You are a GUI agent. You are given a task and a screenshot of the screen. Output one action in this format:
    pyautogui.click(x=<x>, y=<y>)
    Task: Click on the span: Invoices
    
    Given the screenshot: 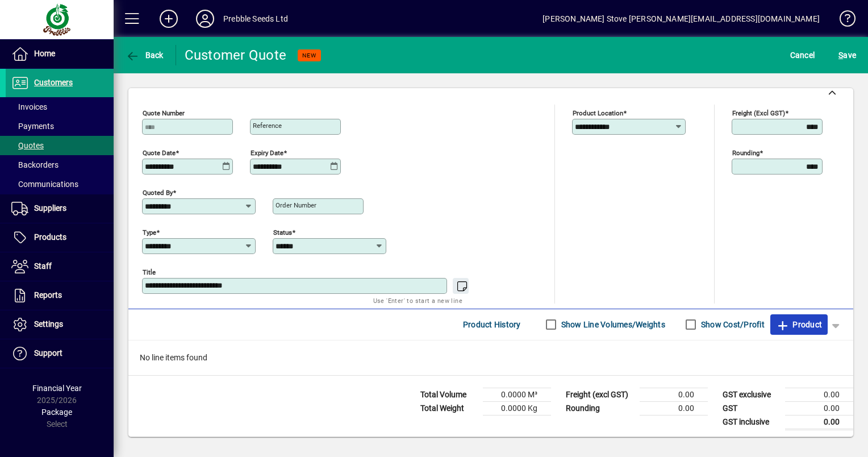 What is the action you would take?
    pyautogui.click(x=29, y=107)
    